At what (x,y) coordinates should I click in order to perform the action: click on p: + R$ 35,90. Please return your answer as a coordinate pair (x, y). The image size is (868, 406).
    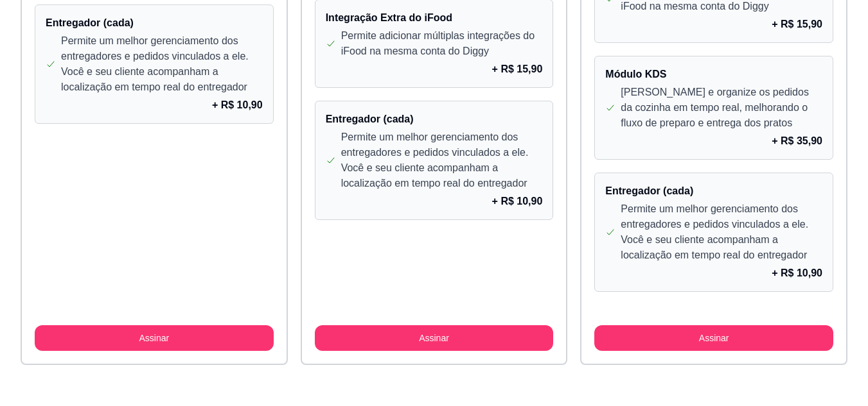
    Looking at the image, I should click on (797, 141).